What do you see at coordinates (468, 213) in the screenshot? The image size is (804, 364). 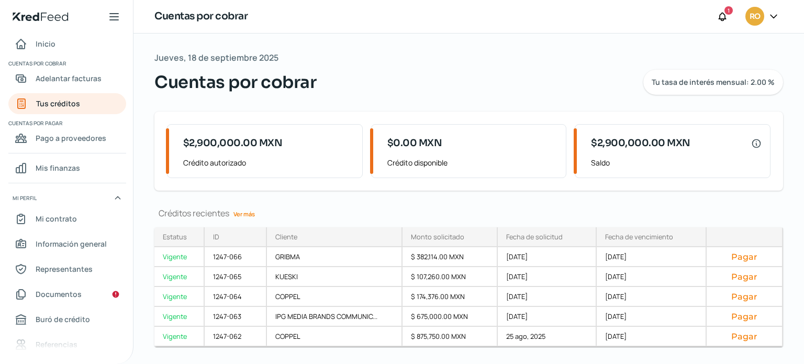 I see `div: Créditos recientes` at bounding box center [468, 213].